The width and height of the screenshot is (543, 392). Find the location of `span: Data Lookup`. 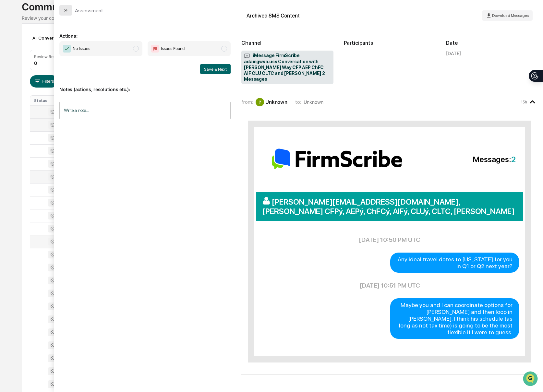

span: Data Lookup is located at coordinates (27, 97).